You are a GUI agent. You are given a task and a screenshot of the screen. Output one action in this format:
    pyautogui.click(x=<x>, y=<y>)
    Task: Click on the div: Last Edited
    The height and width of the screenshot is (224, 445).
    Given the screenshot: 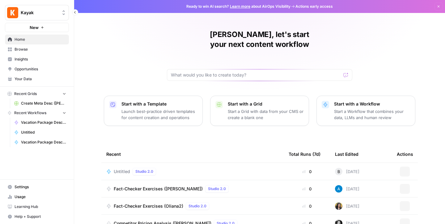 What is the action you would take?
    pyautogui.click(x=347, y=154)
    